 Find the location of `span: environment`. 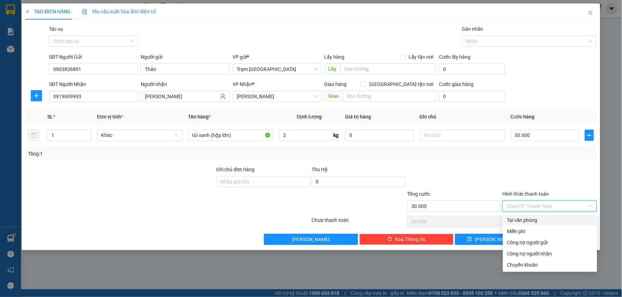

span: environment is located at coordinates (51, 41).